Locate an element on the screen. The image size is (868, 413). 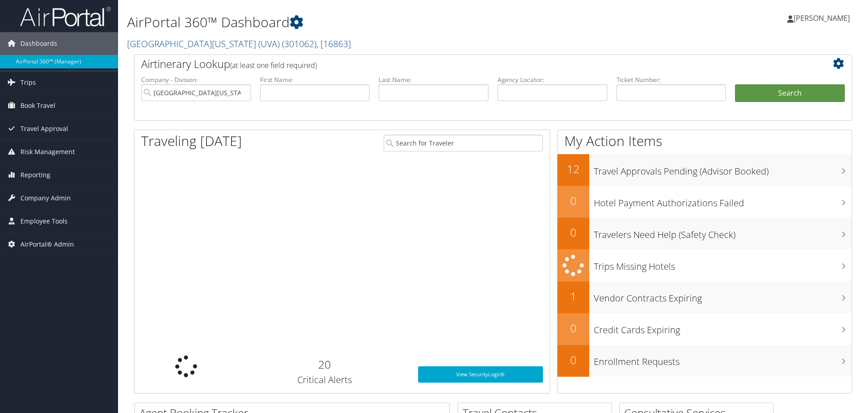
span: Travel Approval is located at coordinates (44, 129).